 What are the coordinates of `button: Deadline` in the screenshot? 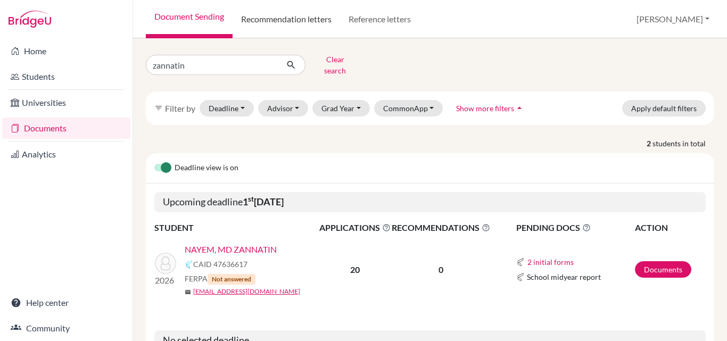 It's located at (227, 108).